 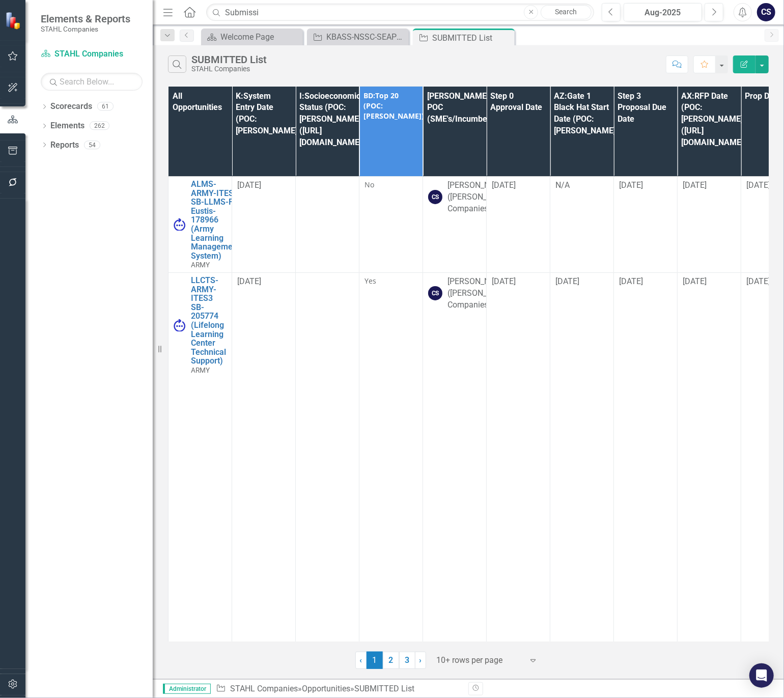 I want to click on div: Open Intercom Messenger, so click(x=761, y=675).